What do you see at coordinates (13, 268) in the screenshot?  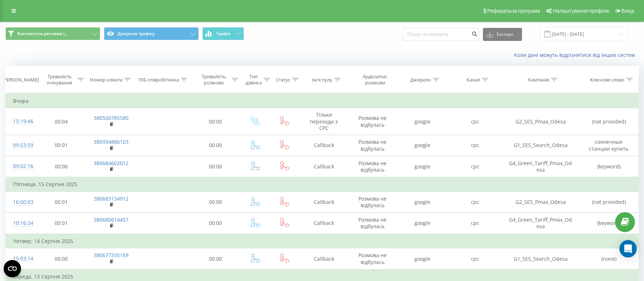 I see `button: Open CMP widget` at bounding box center [13, 268].